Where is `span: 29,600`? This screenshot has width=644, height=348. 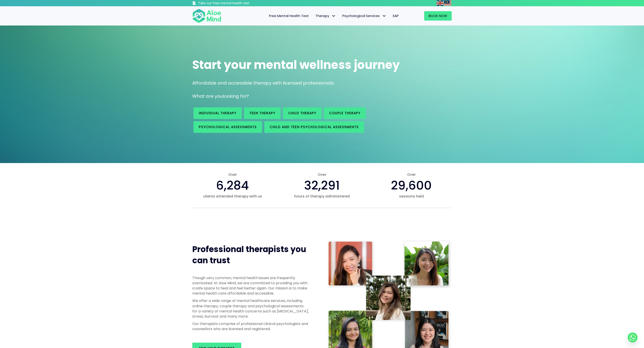
span: 29,600 is located at coordinates (411, 186).